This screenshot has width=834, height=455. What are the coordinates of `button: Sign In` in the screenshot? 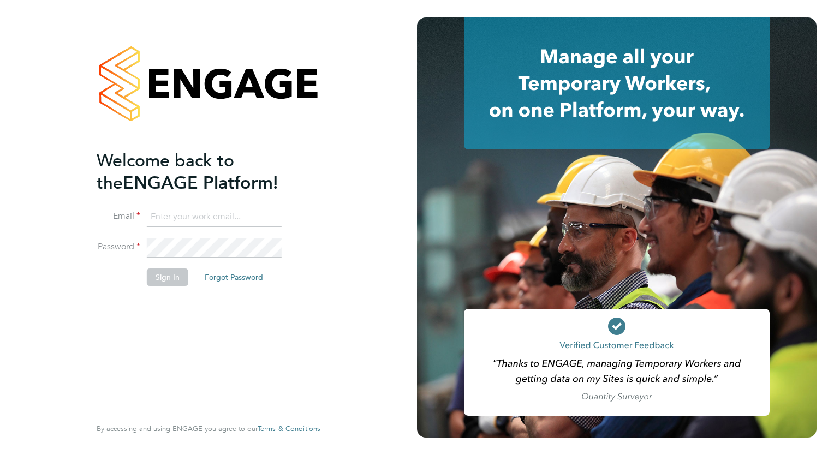 It's located at (167, 277).